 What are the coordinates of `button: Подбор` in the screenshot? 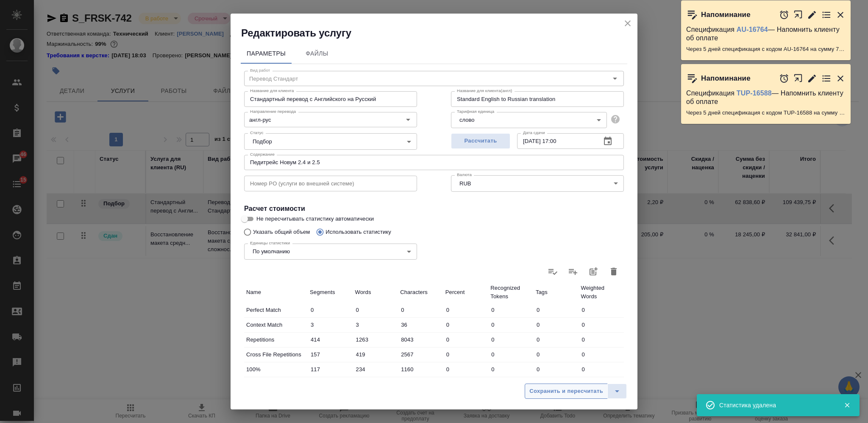 It's located at (262, 141).